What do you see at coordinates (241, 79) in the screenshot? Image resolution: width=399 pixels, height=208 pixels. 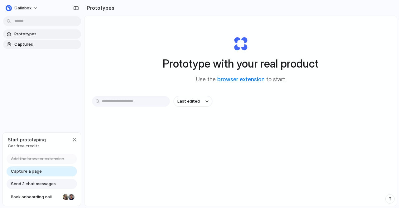 I see `a: browser extension` at bounding box center [241, 79].